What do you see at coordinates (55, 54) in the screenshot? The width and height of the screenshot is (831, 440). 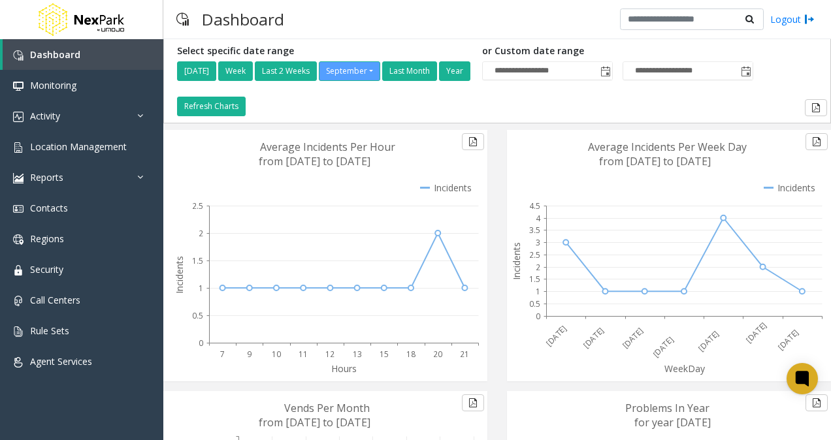 I see `span: Dashboard` at bounding box center [55, 54].